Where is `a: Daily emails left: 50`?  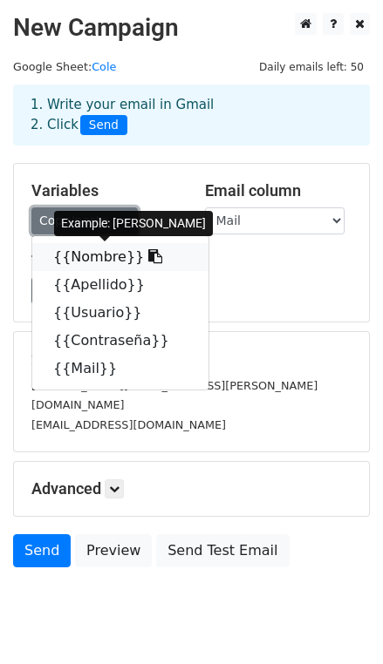 a: Daily emails left: 50 is located at coordinates (311, 66).